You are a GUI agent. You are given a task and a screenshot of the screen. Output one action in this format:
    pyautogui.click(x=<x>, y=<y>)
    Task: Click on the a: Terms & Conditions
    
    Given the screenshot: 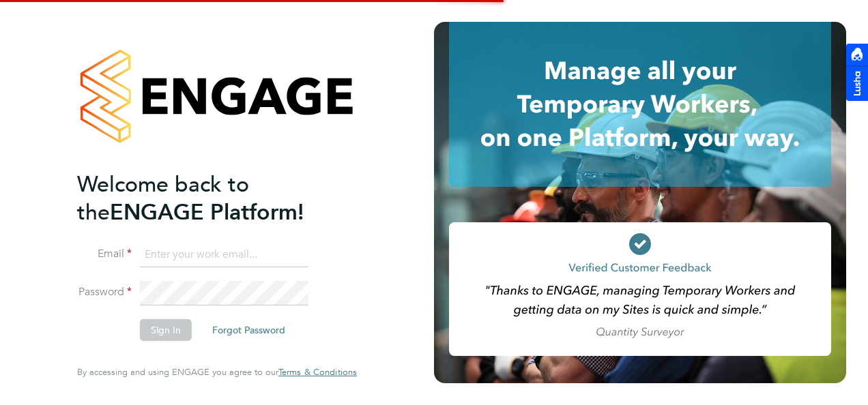 What is the action you would take?
    pyautogui.click(x=317, y=372)
    